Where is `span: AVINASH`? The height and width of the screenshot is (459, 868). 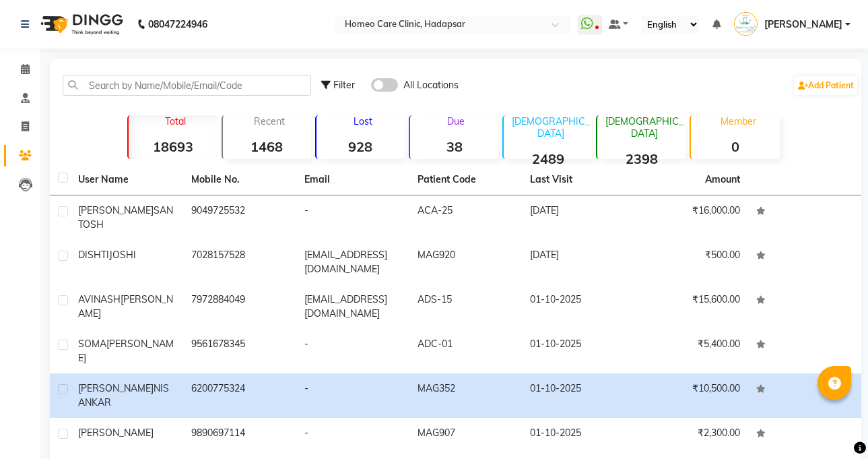 span: AVINASH is located at coordinates (99, 299).